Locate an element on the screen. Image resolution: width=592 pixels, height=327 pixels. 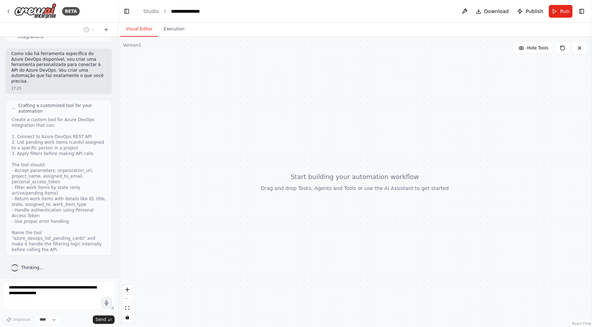
button: Run is located at coordinates (560, 11).